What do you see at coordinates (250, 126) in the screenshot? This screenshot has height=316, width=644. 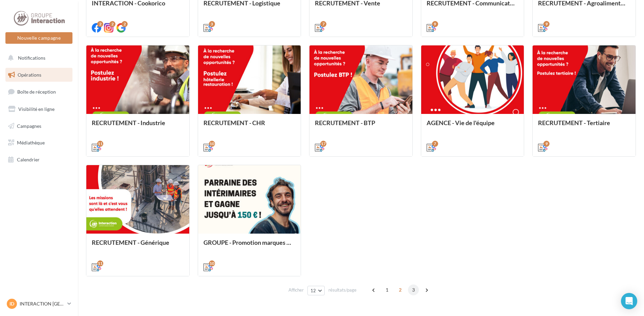 I see `div: RECRUTEMENT - CHR` at bounding box center [250, 126].